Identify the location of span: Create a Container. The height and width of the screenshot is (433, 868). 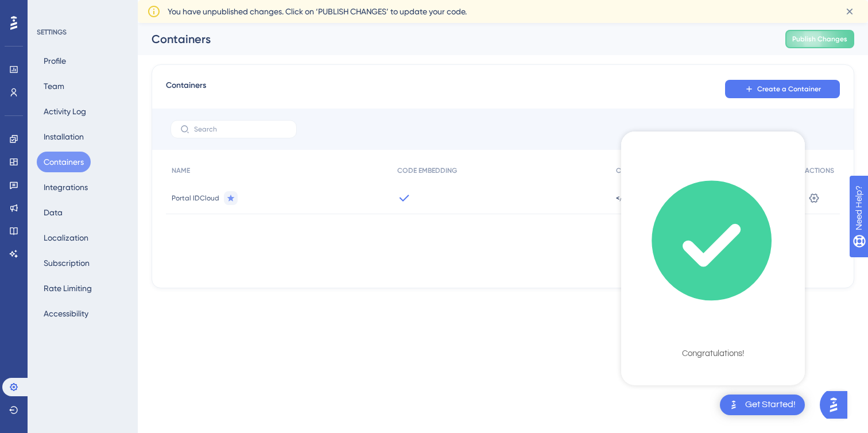
(788, 89).